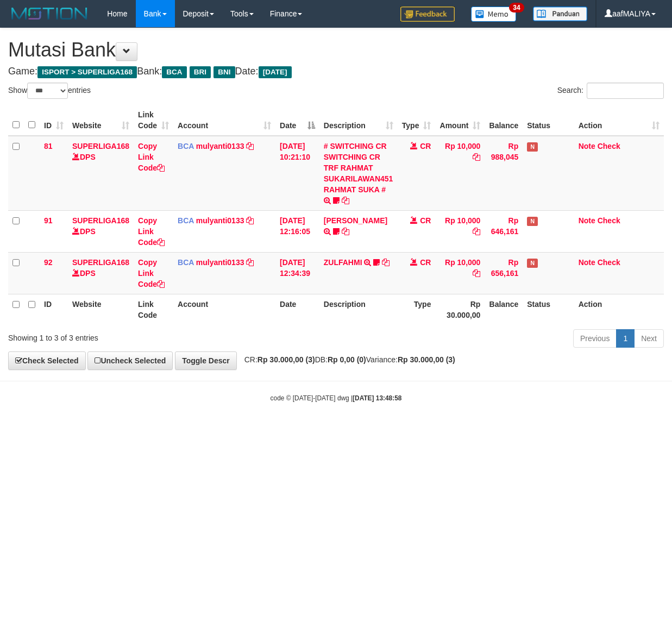 The height and width of the screenshot is (641, 672). Describe the element at coordinates (153, 309) in the screenshot. I see `th: Link Code` at that location.